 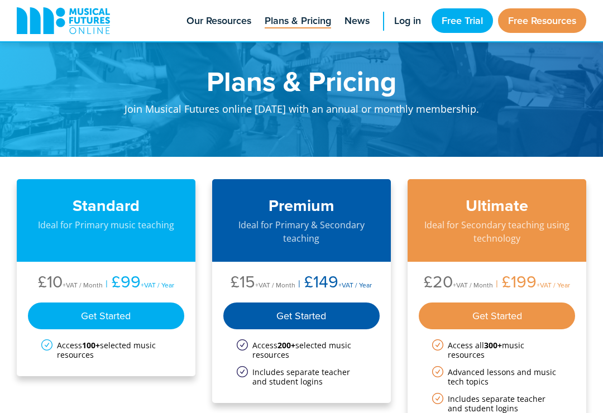 What do you see at coordinates (302, 205) in the screenshot?
I see `h3: Premium` at bounding box center [302, 205].